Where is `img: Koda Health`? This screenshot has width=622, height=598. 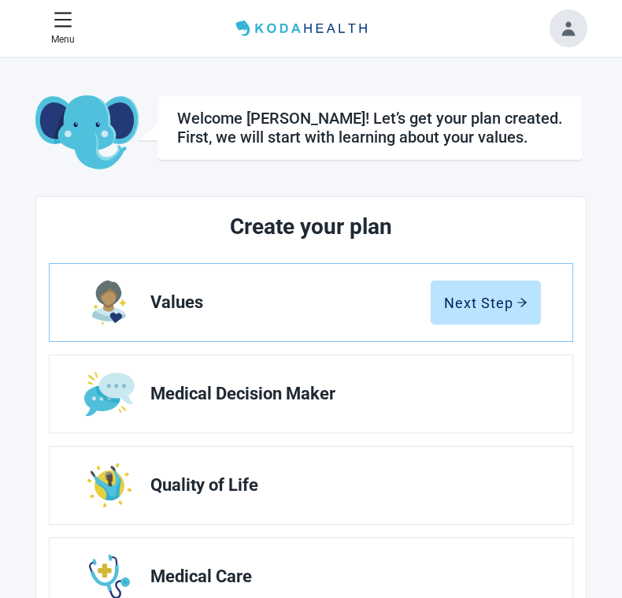
img: Koda Health is located at coordinates (303, 28).